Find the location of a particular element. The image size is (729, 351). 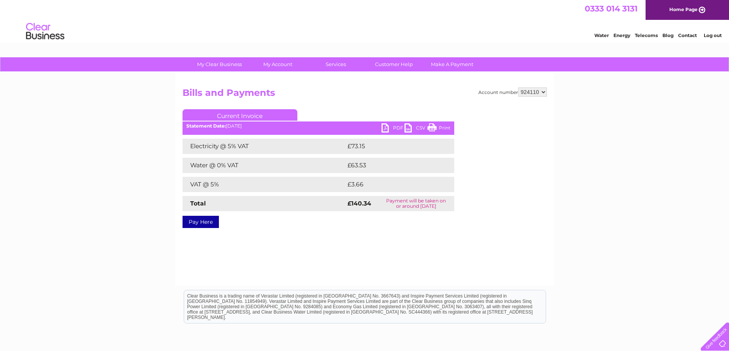

a: Services is located at coordinates (335, 64).